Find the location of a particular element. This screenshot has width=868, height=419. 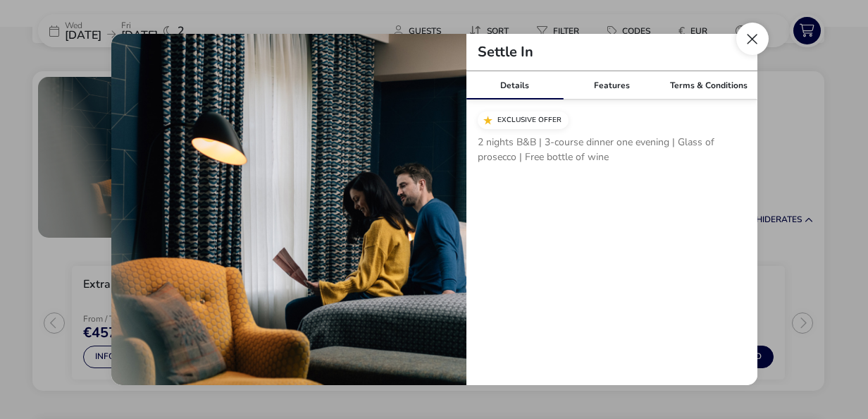

h2: Settle In is located at coordinates (505, 52).